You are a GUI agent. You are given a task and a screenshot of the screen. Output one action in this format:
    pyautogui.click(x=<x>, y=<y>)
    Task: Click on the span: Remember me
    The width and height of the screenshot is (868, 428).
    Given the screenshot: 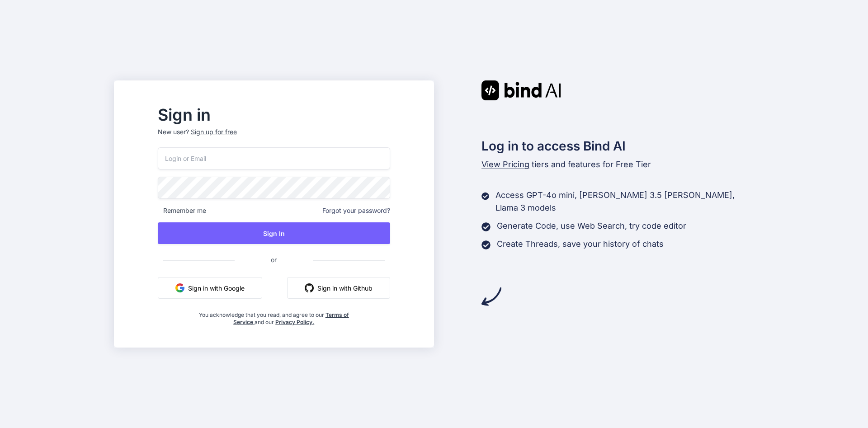 What is the action you would take?
    pyautogui.click(x=182, y=211)
    